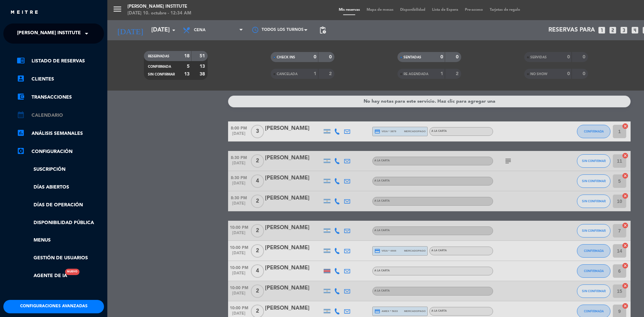  What do you see at coordinates (60, 79) in the screenshot?
I see `a: account_boxClientes` at bounding box center [60, 79].